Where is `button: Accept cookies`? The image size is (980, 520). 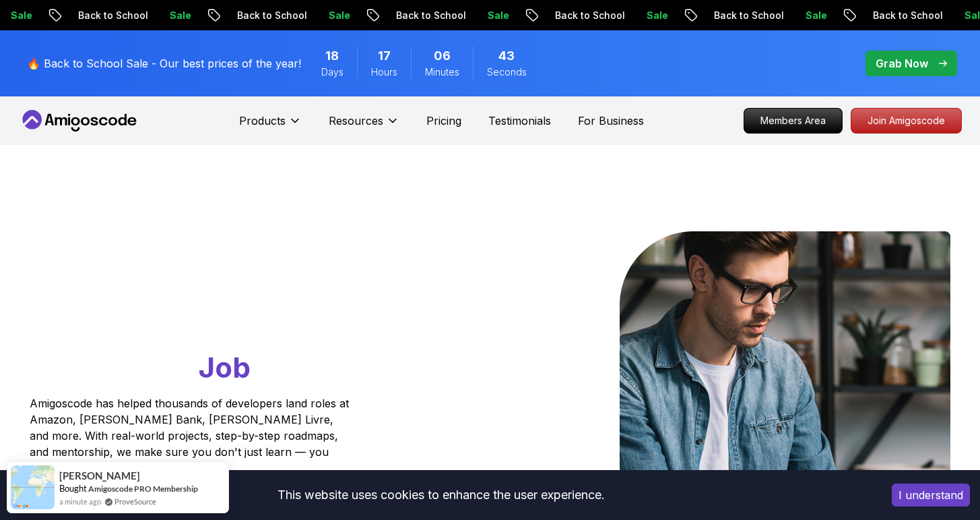
button: Accept cookies is located at coordinates (931, 494).